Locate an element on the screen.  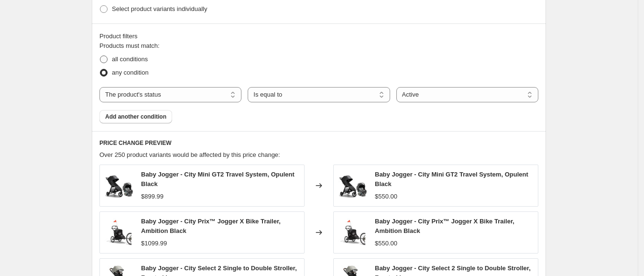
div: Product filters is located at coordinates (319, 36).